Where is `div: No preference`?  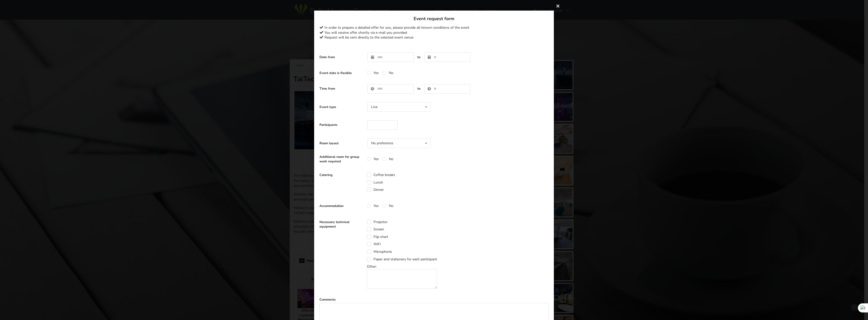 div: No preference is located at coordinates (382, 143).